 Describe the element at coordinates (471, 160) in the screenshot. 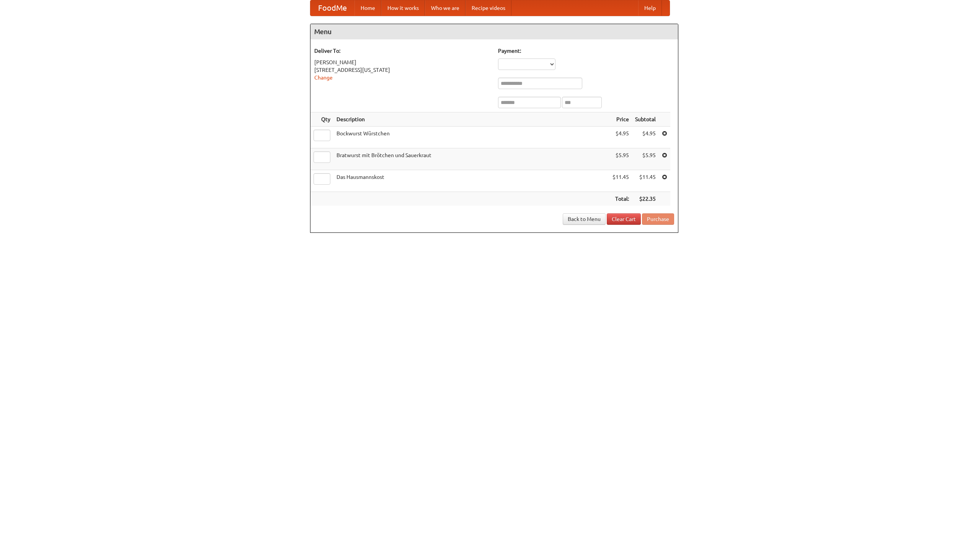

I see `td: Bratwurst mit Brötchen und Sauerkraut` at that location.